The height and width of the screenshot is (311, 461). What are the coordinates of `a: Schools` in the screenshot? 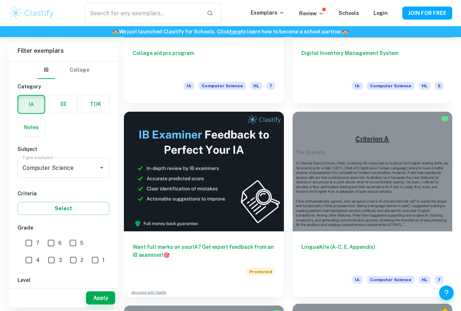 It's located at (349, 13).